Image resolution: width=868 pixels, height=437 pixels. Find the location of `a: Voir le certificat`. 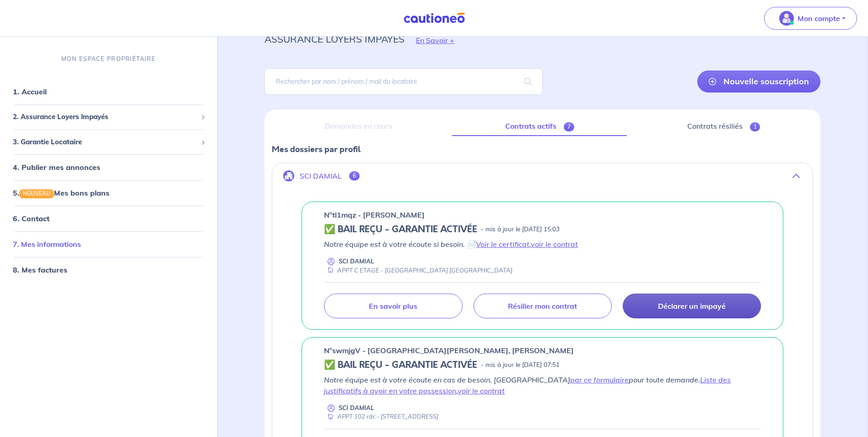

a: Voir le certificat is located at coordinates (503, 244).